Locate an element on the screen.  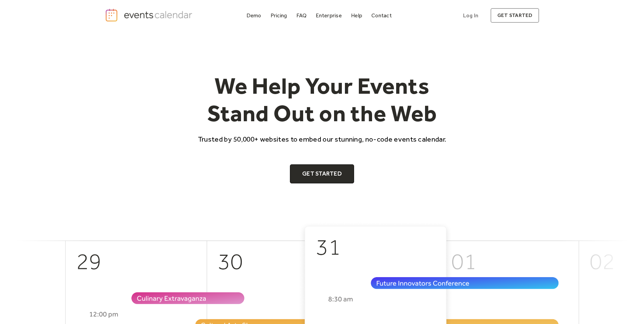
p: Trusted by 50,000+ websites to embed our stunning, no-code events calendar. is located at coordinates (322, 139).